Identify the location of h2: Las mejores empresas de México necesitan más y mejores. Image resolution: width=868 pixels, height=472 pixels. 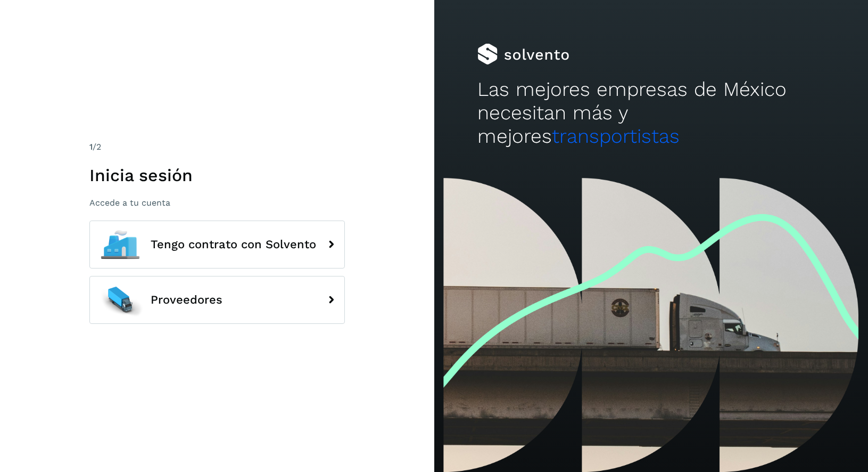
(651, 113).